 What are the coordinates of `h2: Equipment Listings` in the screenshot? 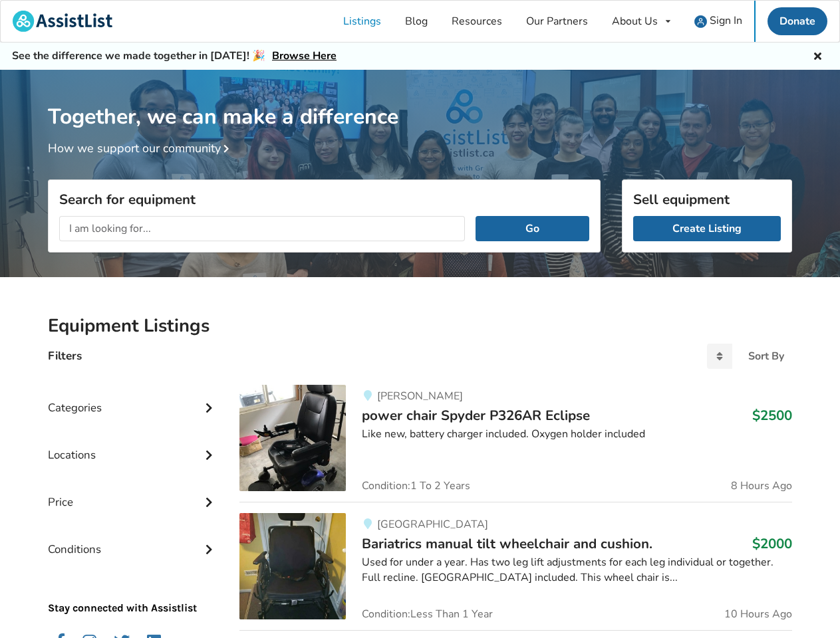 It's located at (420, 326).